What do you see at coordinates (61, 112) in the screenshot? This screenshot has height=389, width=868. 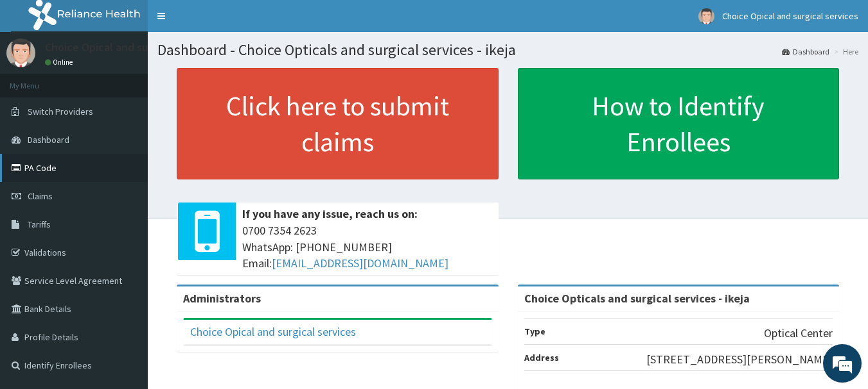 I see `span: Switch Providers` at bounding box center [61, 112].